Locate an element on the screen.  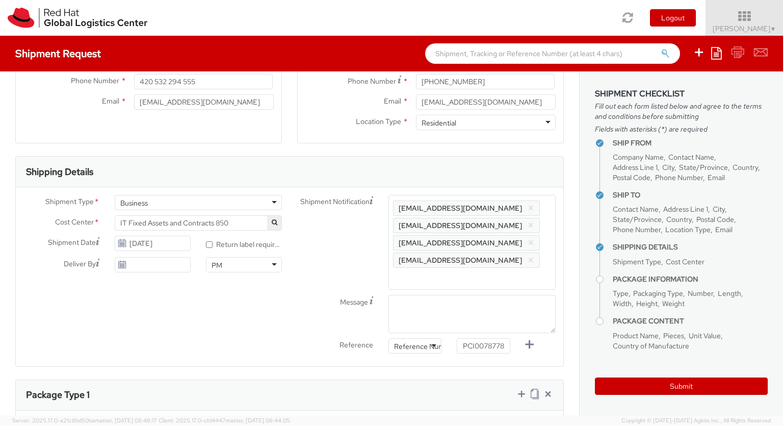
div: PM is located at coordinates (217, 265).